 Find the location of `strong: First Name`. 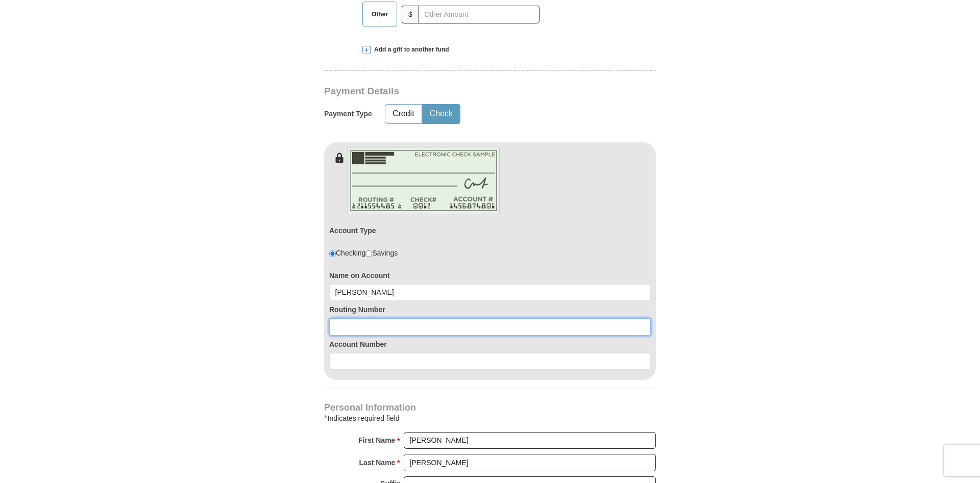

strong: First Name is located at coordinates (377, 440).